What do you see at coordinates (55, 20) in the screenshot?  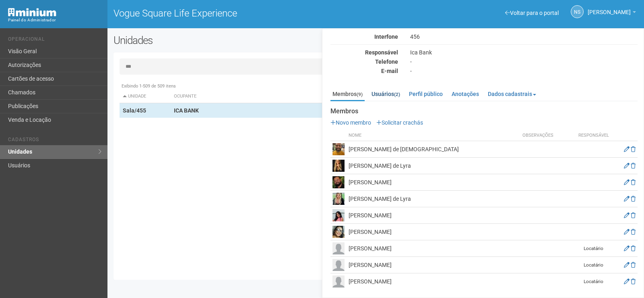 I see `div: Painel do Administrador` at bounding box center [55, 20].